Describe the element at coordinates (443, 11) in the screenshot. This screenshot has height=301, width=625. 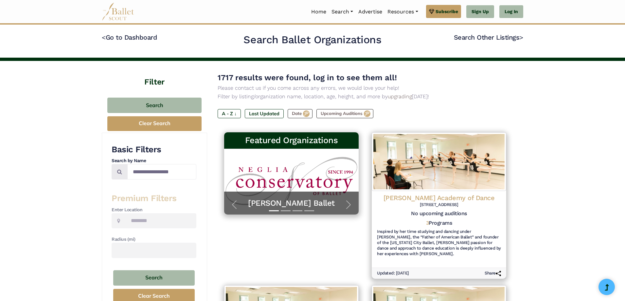
I see `a: Subscribe` at that location.